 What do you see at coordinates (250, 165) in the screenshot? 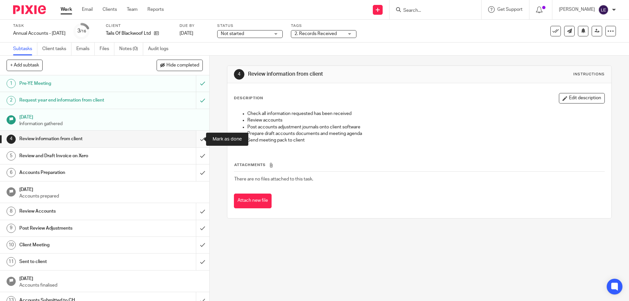
I see `span: Attachments` at bounding box center [250, 165].